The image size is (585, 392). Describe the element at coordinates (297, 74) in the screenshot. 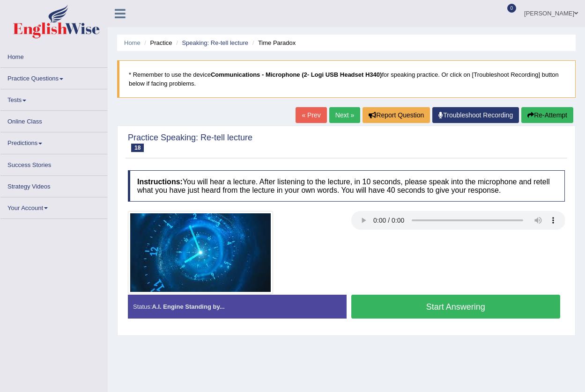

I see `b: Communications - Microphone (2- Logi USB Headset H340)` at that location.